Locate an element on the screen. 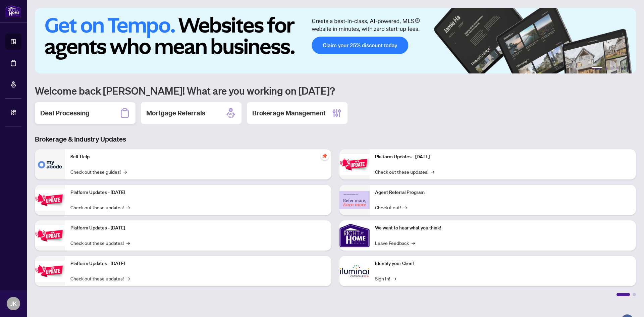  a: Check out these guides!→ is located at coordinates (99, 171).